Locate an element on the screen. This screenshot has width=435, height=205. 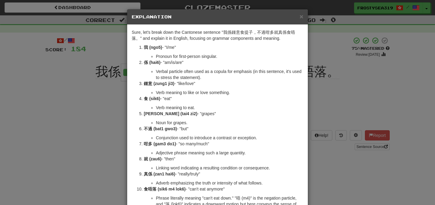
li: Pronoun for first-person singular. is located at coordinates (229, 56).